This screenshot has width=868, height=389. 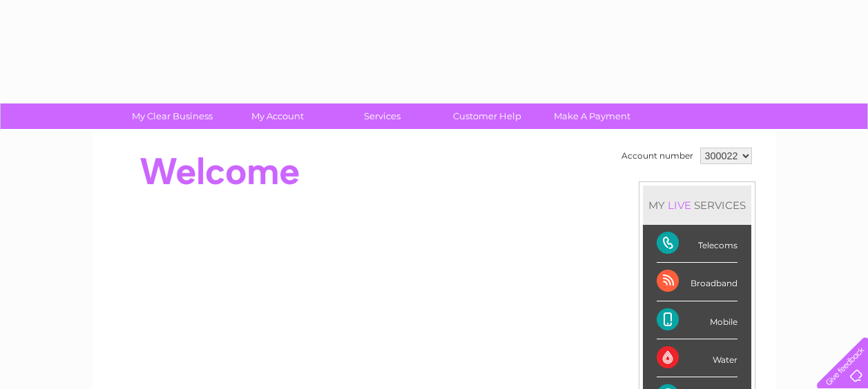 I want to click on div: Broadband, so click(x=697, y=282).